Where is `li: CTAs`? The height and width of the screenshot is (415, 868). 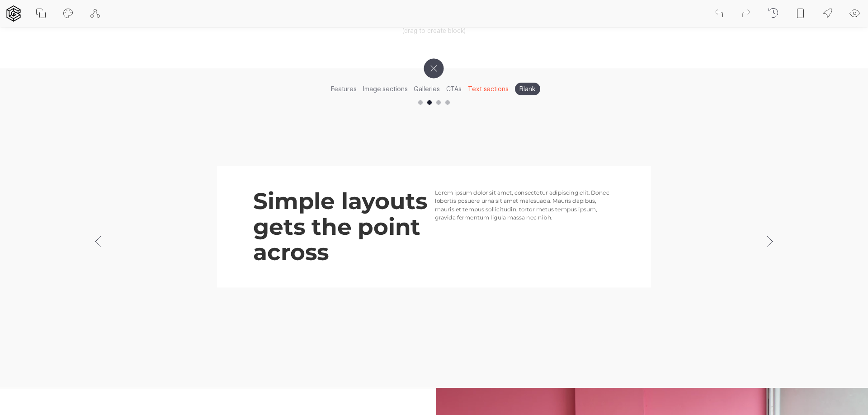 li: CTAs is located at coordinates (454, 89).